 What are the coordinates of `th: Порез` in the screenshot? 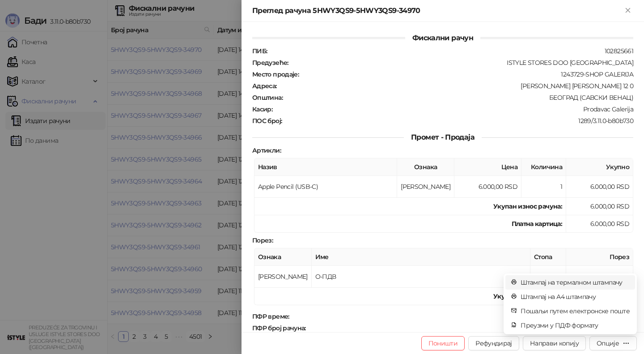 It's located at (600, 257).